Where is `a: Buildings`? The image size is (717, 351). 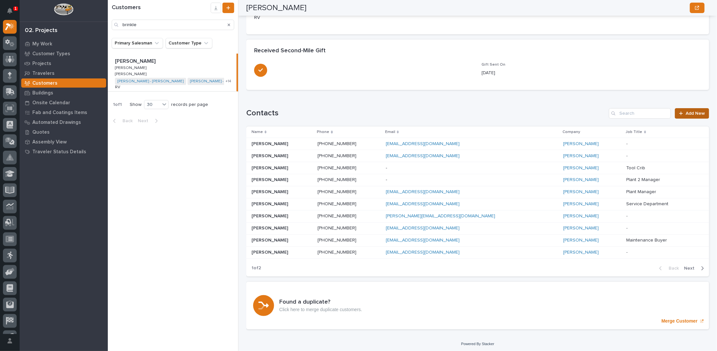
a: Buildings is located at coordinates (64, 93).